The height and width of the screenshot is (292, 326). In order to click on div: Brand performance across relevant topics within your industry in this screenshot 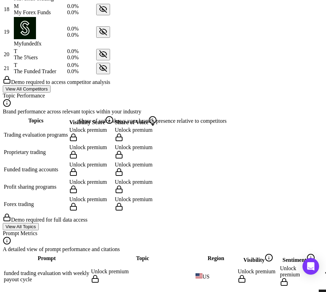, I will do `click(163, 112)`.